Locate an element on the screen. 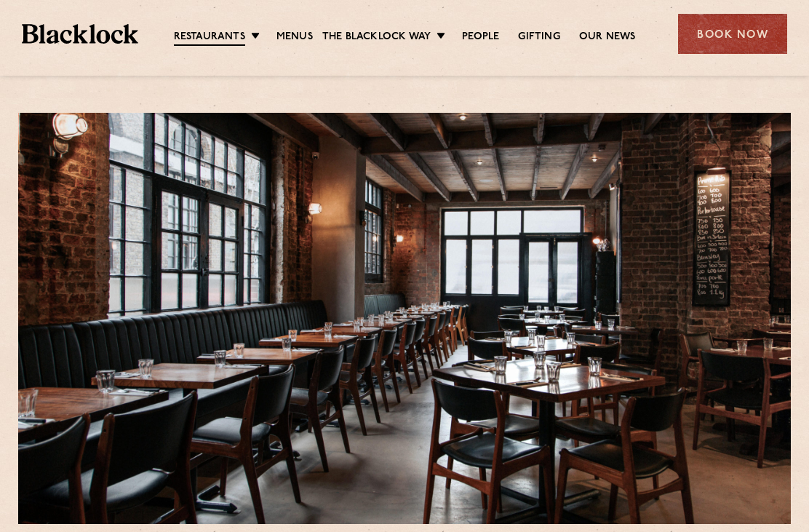  a: The Blacklock Way is located at coordinates (376, 37).